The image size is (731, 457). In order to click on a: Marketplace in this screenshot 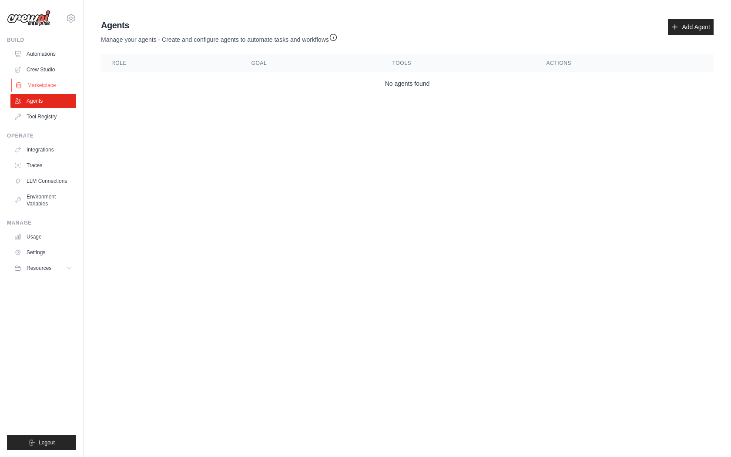, I will do `click(44, 85)`.